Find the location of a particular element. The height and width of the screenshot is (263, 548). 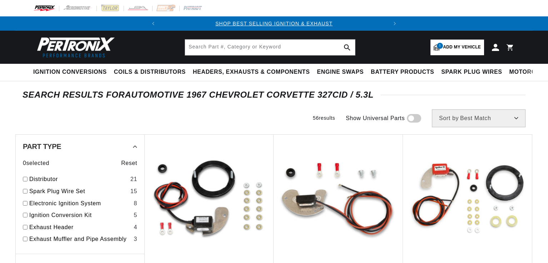

div: 5 is located at coordinates (135, 216).